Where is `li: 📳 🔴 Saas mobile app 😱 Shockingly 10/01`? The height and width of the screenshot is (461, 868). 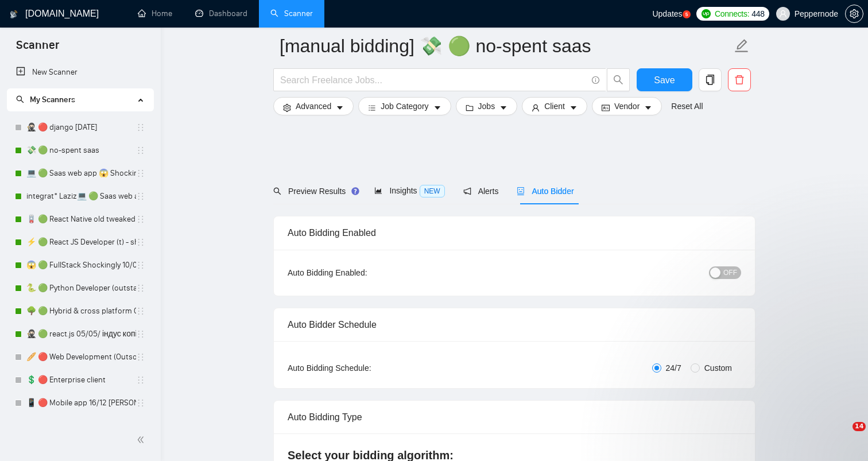
li: 📳 🔴 Saas mobile app 😱 Shockingly 10/01 is located at coordinates (80, 426).